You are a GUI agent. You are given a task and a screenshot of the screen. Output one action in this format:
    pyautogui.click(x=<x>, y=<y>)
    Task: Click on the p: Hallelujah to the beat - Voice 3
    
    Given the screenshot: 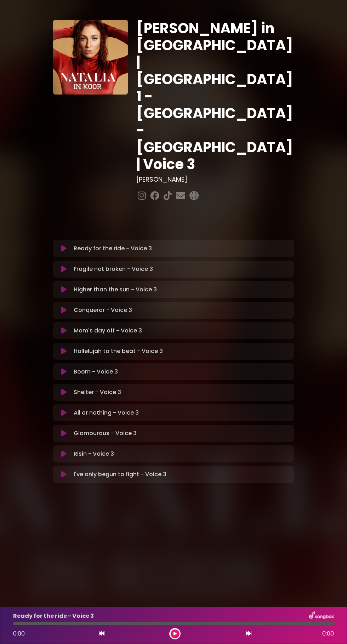 What is the action you would take?
    pyautogui.click(x=119, y=351)
    